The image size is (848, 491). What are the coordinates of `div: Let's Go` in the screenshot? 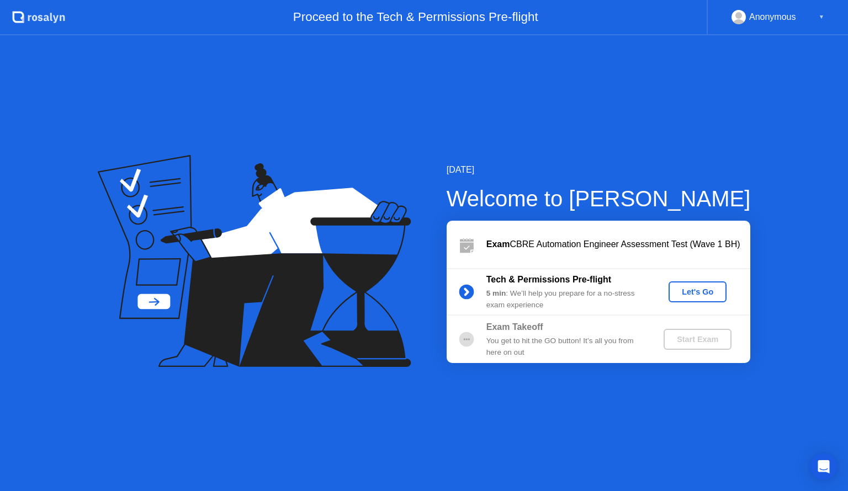 It's located at (697, 292).